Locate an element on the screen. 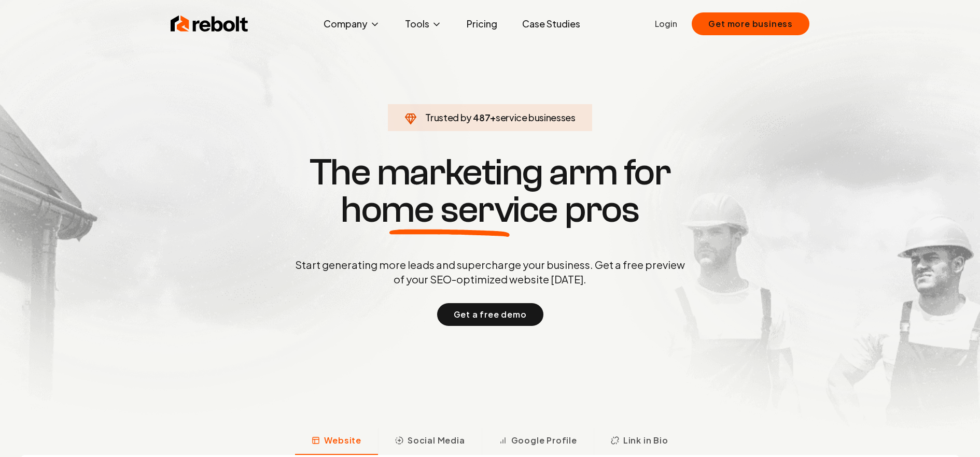  p: Start generating more leads and supercharge your business. Get a free preview of your SEO-optimiz... is located at coordinates (490, 272).